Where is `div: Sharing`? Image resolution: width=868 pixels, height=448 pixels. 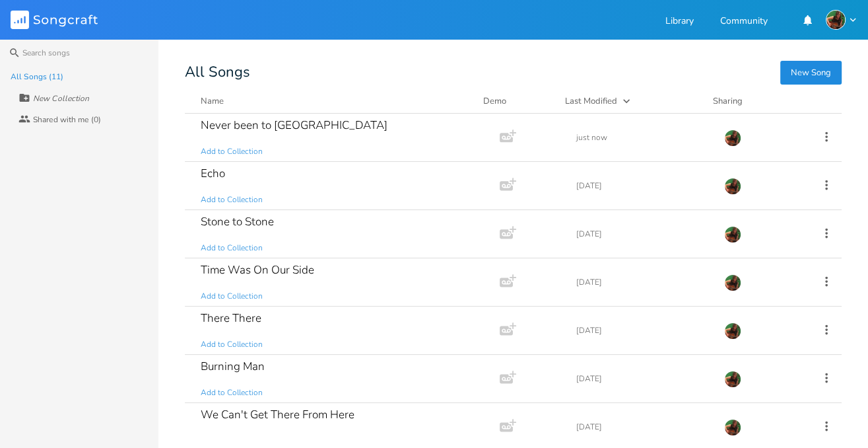
div: Sharing is located at coordinates (752, 101).